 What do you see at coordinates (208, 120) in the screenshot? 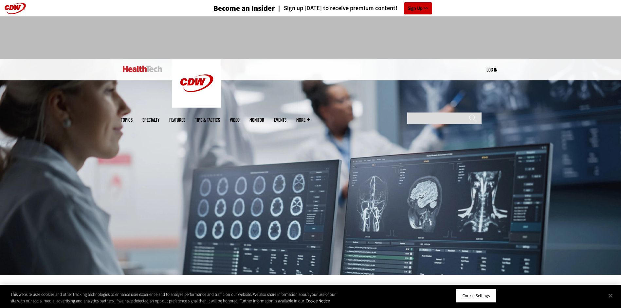
I see `a: Tips & Tactics` at bounding box center [208, 120].